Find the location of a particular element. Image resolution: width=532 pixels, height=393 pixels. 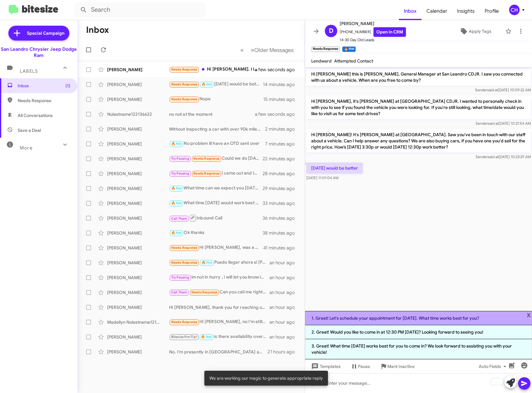

button: Next is located at coordinates (272, 50).